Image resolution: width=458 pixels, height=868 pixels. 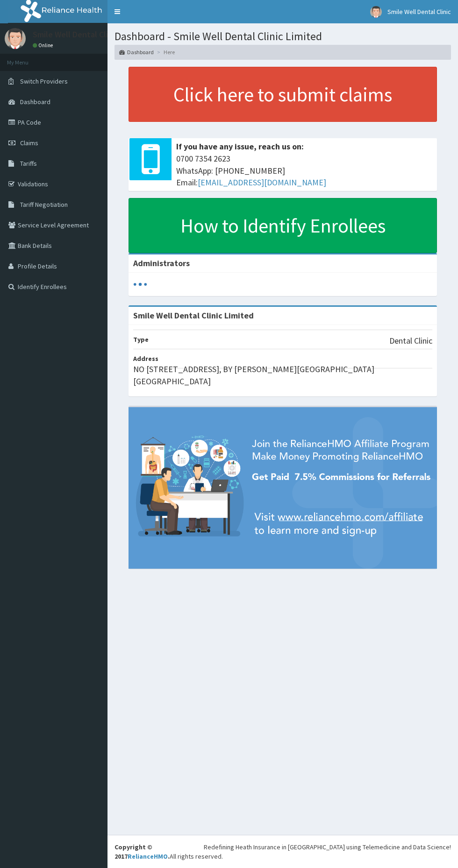 What do you see at coordinates (194, 315) in the screenshot?
I see `strong: Smile Well Dental Clinic Limited` at bounding box center [194, 315].